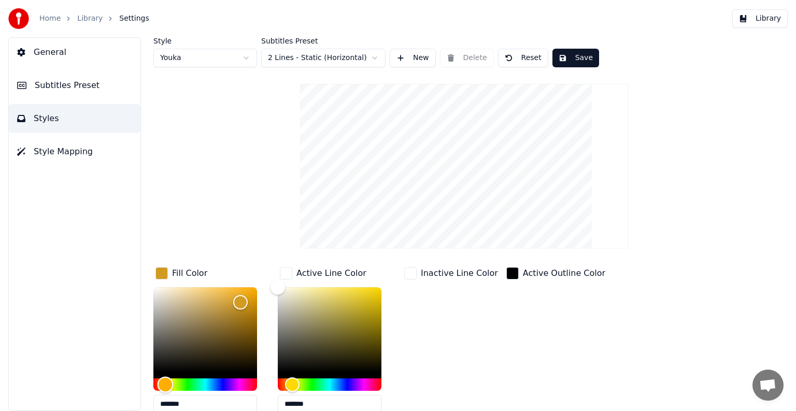 This screenshot has width=796, height=411. Describe the element at coordinates (134, 19) in the screenshot. I see `span: Settings` at that location.